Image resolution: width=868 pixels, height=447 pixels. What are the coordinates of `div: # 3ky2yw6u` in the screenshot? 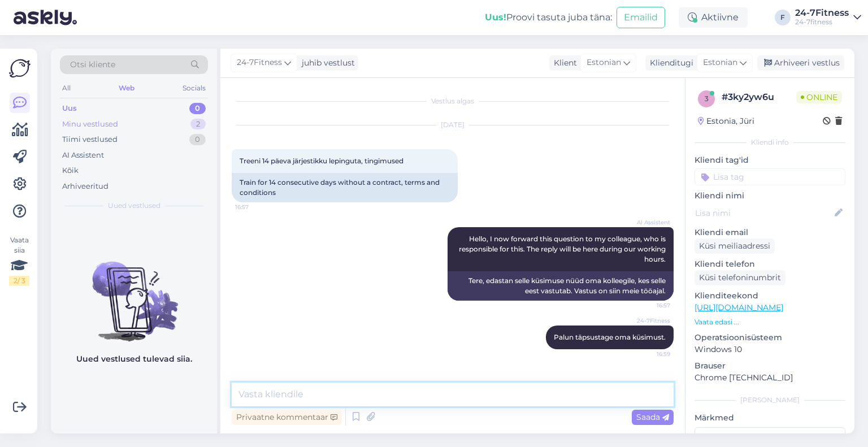 It's located at (759, 97).